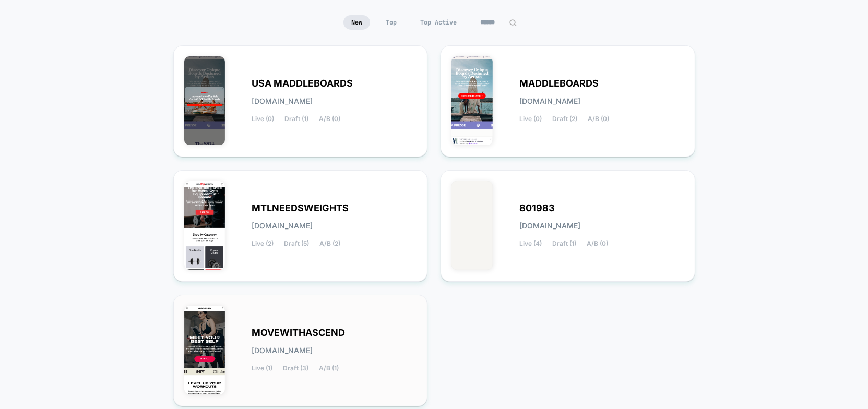 This screenshot has height=409, width=868. Describe the element at coordinates (472, 101) in the screenshot. I see `img: MADDLEBOARDS` at that location.